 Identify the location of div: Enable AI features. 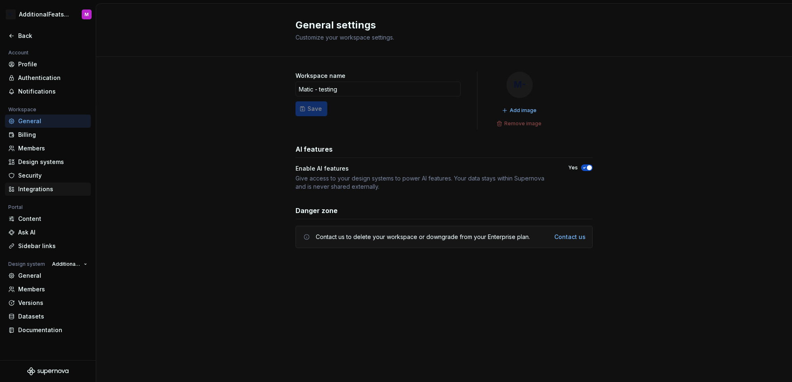
(424, 169).